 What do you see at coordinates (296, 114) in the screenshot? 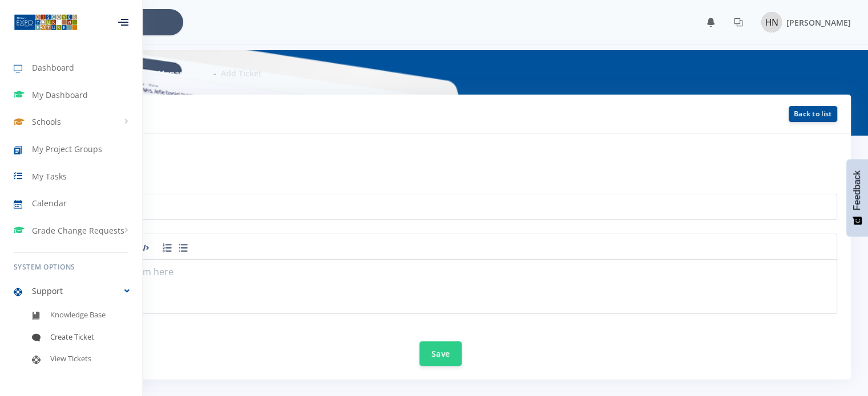
I see `h3: Create Ticket` at bounding box center [296, 114].